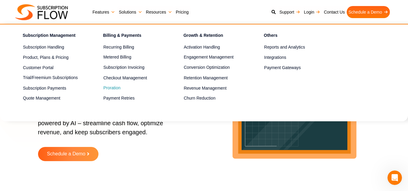 Image resolution: width=408 pixels, height=191 pixels. Describe the element at coordinates (52, 36) in the screenshot. I see `h4: Subscription Management` at that location.